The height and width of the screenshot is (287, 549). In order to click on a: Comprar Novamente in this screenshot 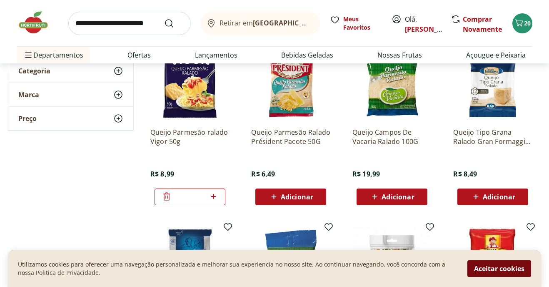, I will do `click(483, 24)`.